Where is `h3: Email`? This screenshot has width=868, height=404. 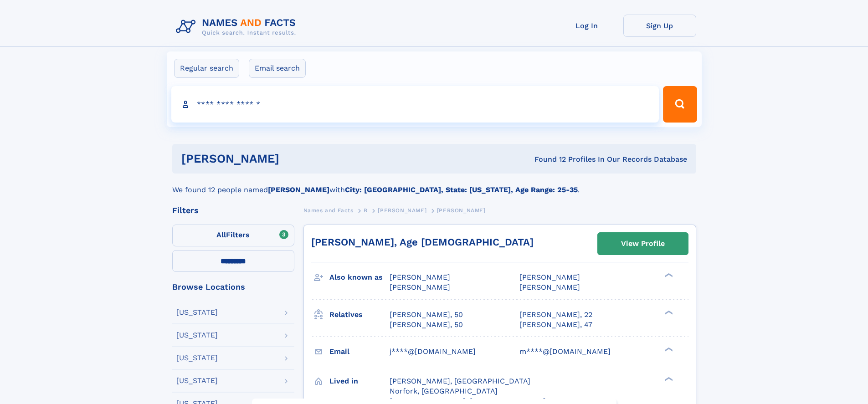 h3: Email is located at coordinates (359, 352).